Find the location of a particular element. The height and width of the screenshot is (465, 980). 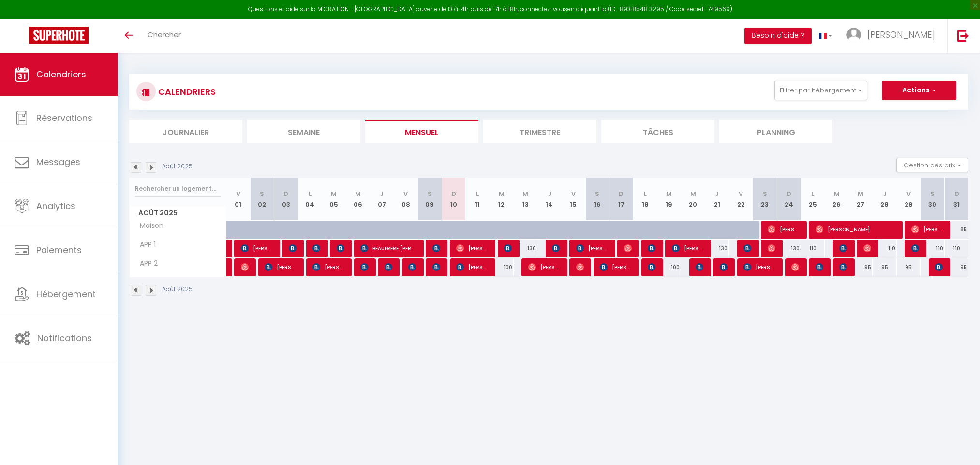

th: 26 is located at coordinates (837, 199).